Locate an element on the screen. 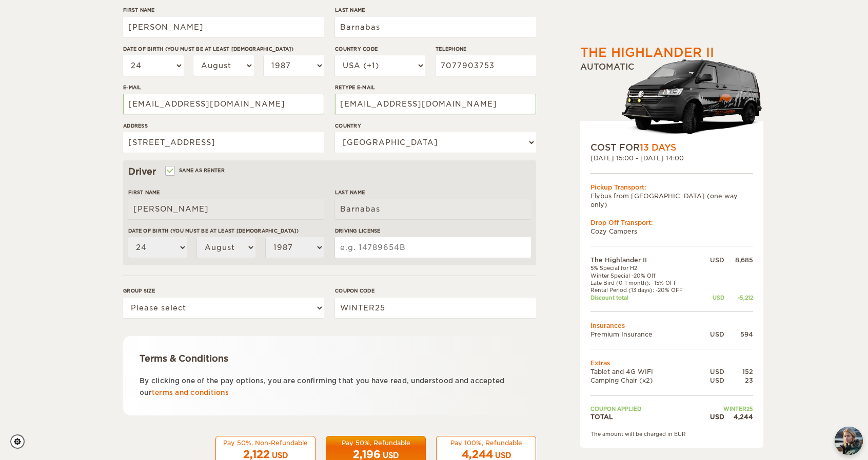  div: 4,244 is located at coordinates (739, 417).